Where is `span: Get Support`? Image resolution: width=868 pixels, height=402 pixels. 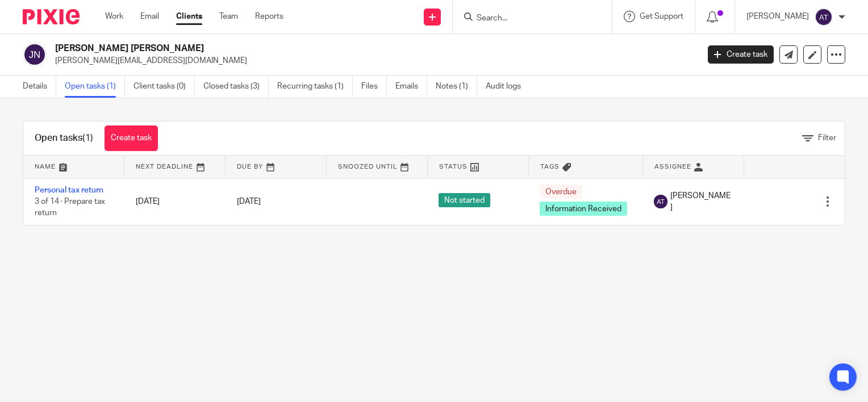 span: Get Support is located at coordinates (661, 16).